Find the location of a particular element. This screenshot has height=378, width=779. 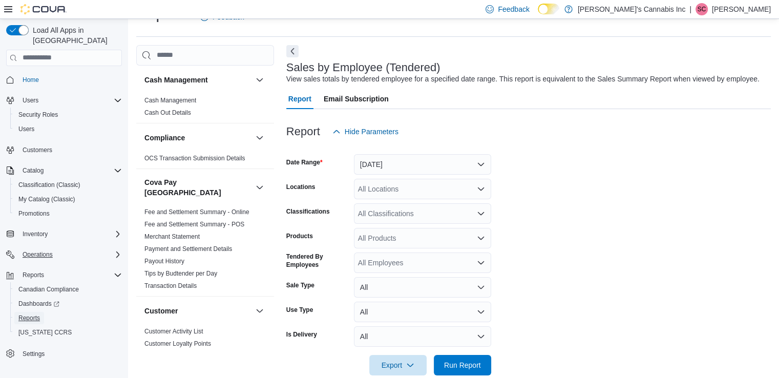

a: Customers is located at coordinates (37, 150).